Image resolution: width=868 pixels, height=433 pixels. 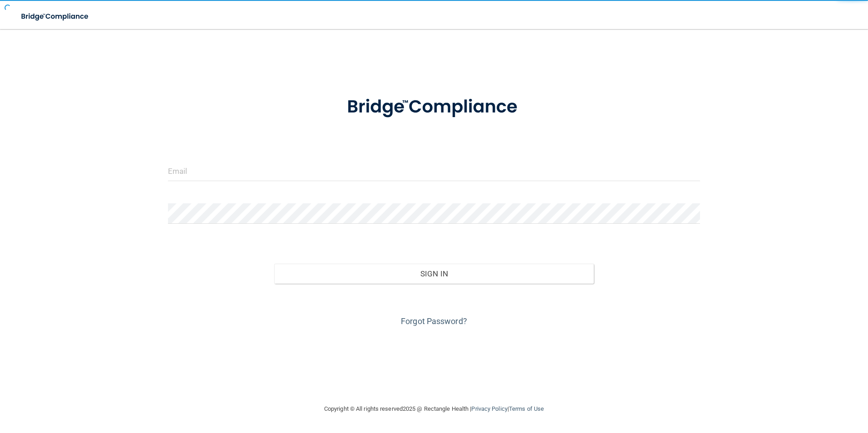 What do you see at coordinates (434, 321) in the screenshot?
I see `a: Forgot Password?` at bounding box center [434, 321].